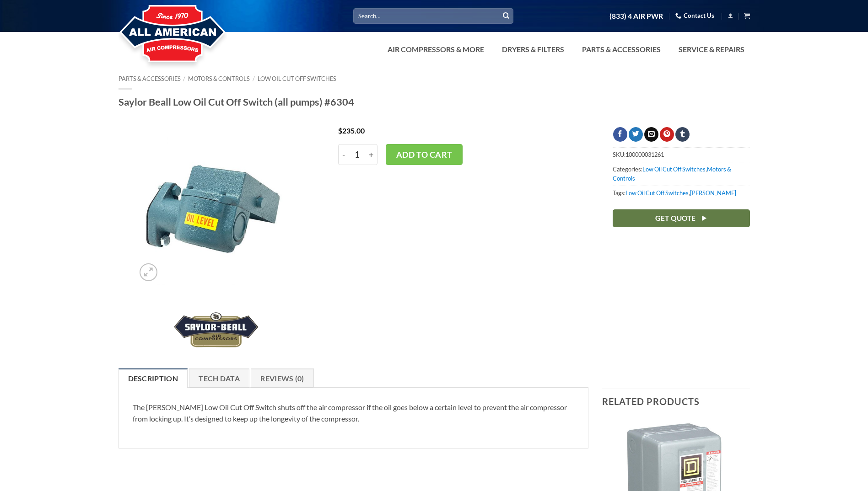 Image resolution: width=868 pixels, height=491 pixels. What do you see at coordinates (148, 272) in the screenshot?
I see `a: Zoom` at bounding box center [148, 272].